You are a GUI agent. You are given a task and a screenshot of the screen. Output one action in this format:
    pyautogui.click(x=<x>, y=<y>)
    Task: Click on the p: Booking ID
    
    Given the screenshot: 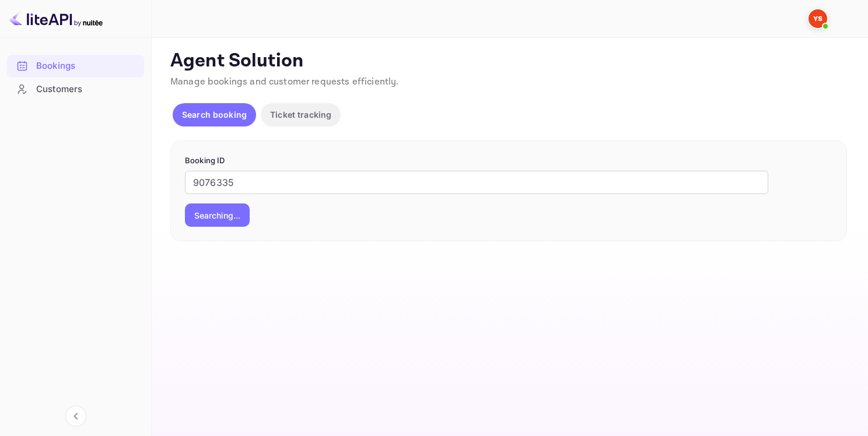 What is the action you would take?
    pyautogui.click(x=508, y=161)
    